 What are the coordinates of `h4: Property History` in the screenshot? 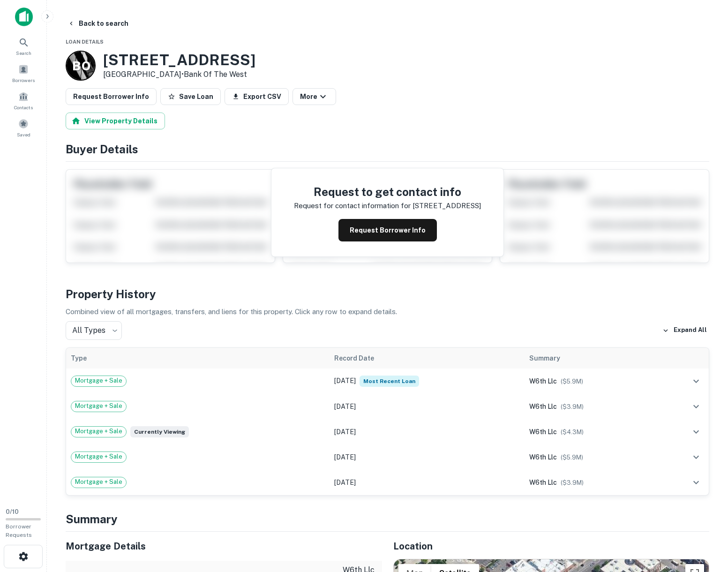 It's located at (387, 294).